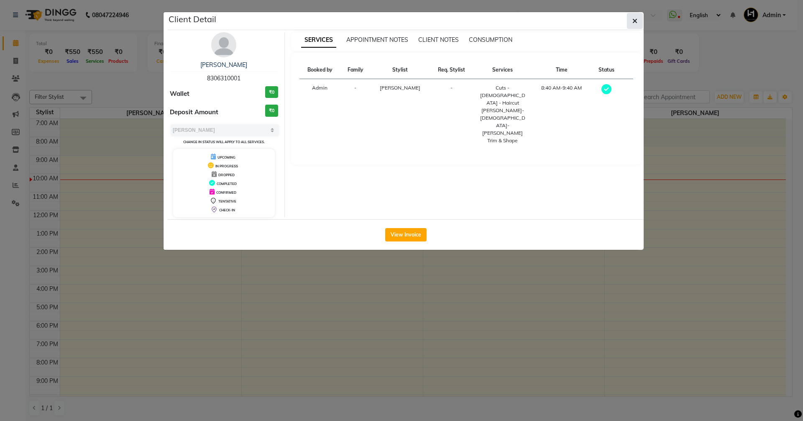  Describe the element at coordinates (561, 114) in the screenshot. I see `td: 8:40 AM-9:40 AM` at that location.